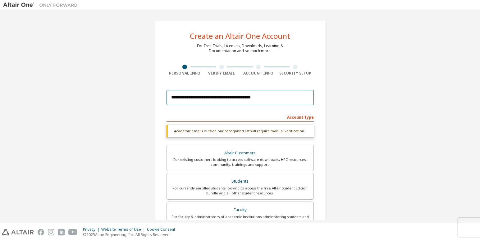 This screenshot has height=241, width=480. What do you see at coordinates (61, 232) in the screenshot?
I see `img: linkedin.svg` at bounding box center [61, 232].